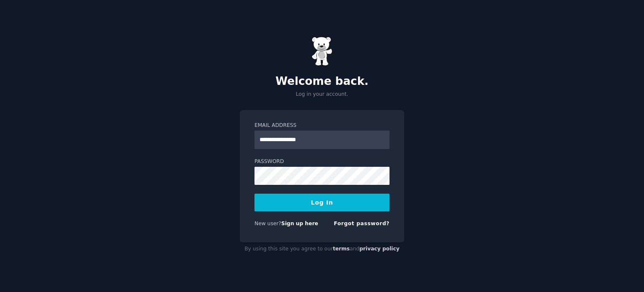  I want to click on div: By using this site you agree to our and, so click(322, 249).